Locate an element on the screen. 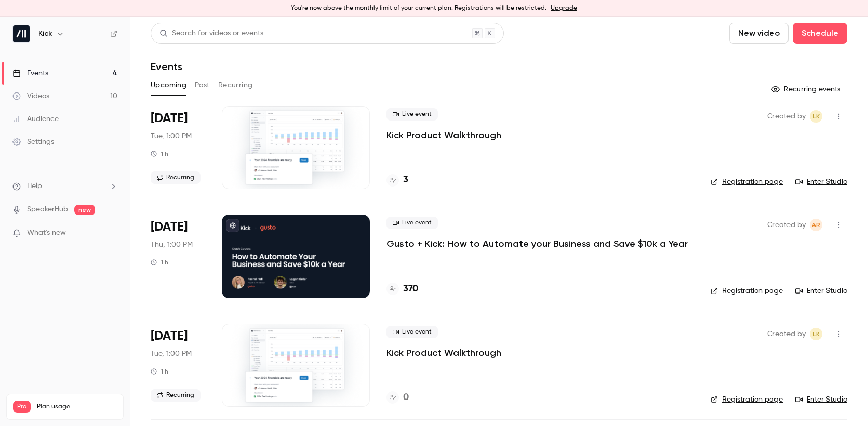 The width and height of the screenshot is (868, 426). button: Past is located at coordinates (202, 85).